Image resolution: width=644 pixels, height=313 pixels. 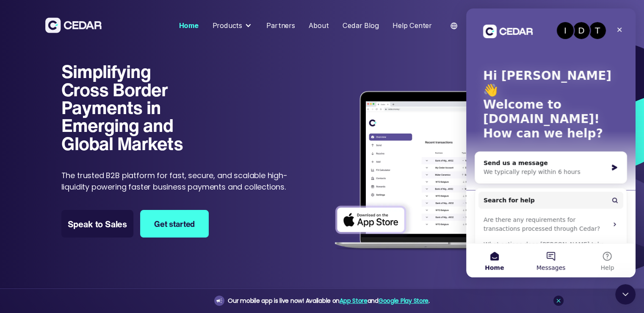 I want to click on div: Profile image for Tamara, so click(x=131, y=22).